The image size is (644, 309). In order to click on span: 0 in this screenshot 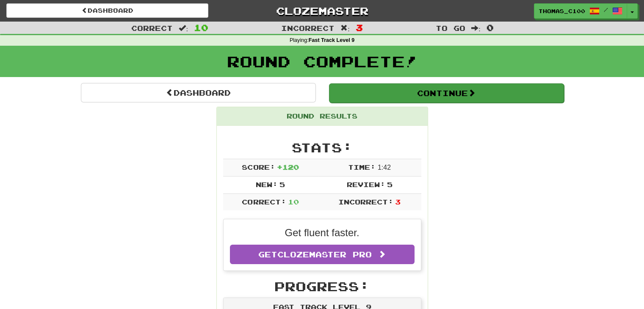, I will do `click(490, 28)`.